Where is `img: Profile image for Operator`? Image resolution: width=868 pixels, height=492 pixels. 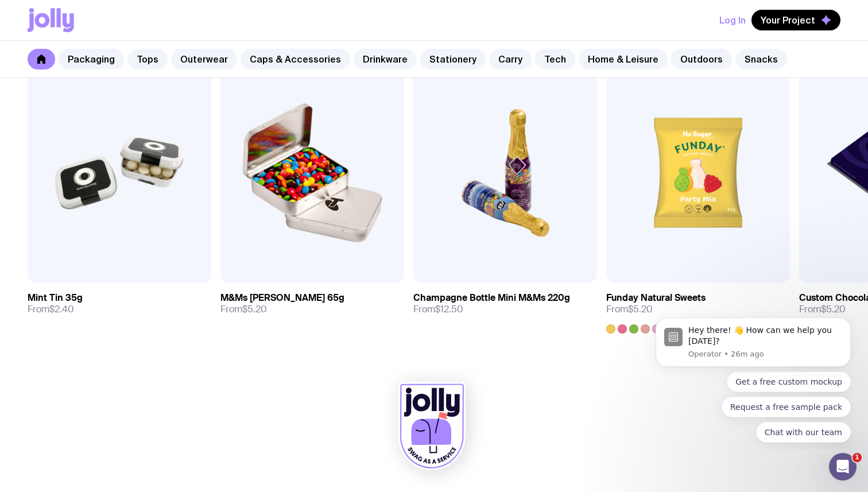
img: Profile image for Operator is located at coordinates (35, 30).